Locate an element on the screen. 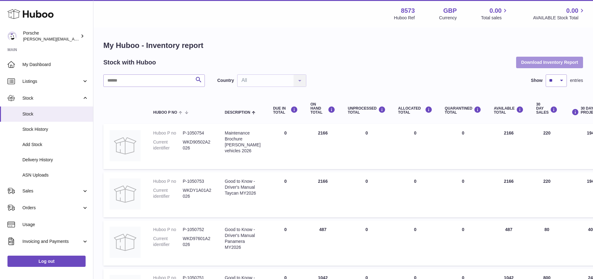 This screenshot has width=593, height=279. a: Log out is located at coordinates (46, 261).